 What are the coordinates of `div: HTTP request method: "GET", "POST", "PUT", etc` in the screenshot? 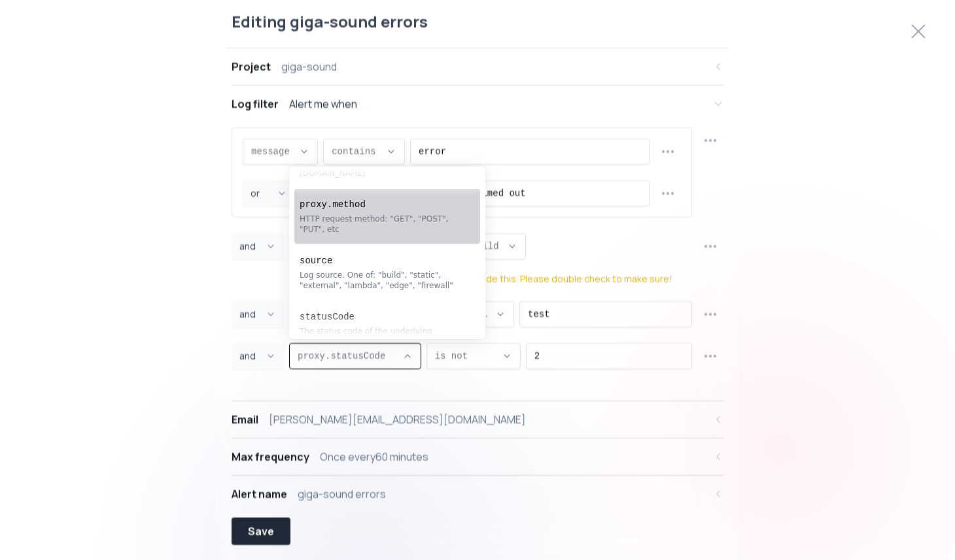 It's located at (381, 224).